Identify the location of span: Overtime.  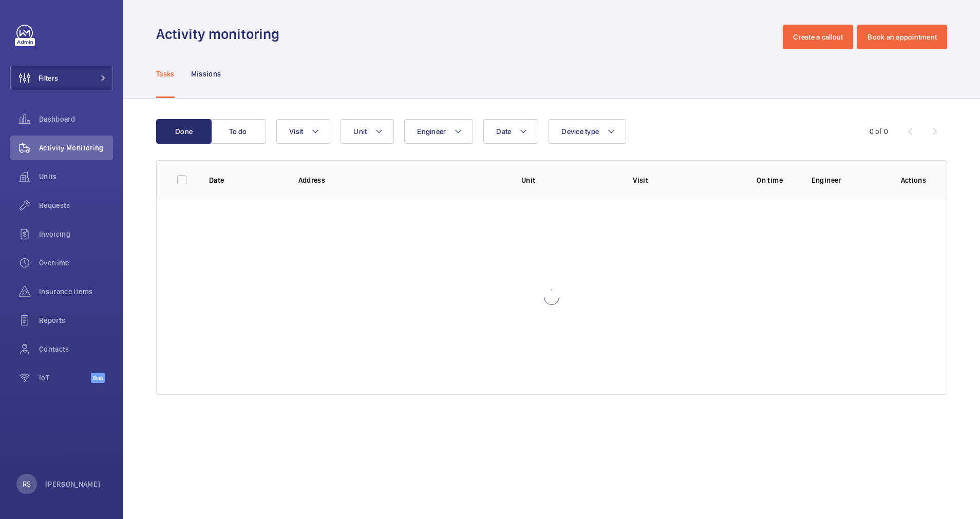
(76, 263).